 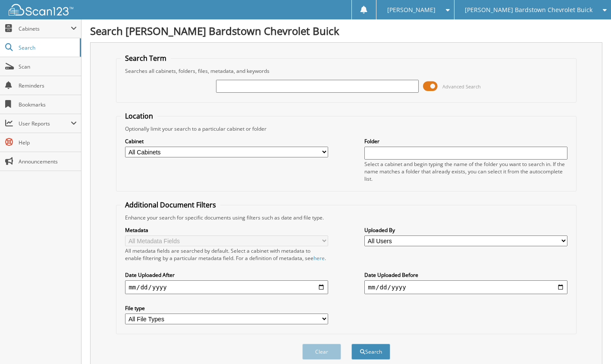 What do you see at coordinates (319, 257) in the screenshot?
I see `a: here` at bounding box center [319, 257].